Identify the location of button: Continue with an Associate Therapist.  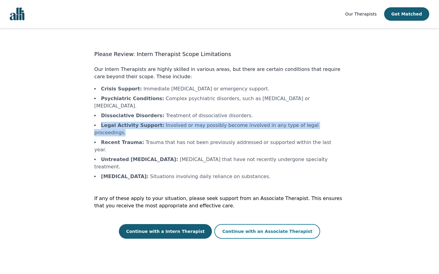
(267, 232).